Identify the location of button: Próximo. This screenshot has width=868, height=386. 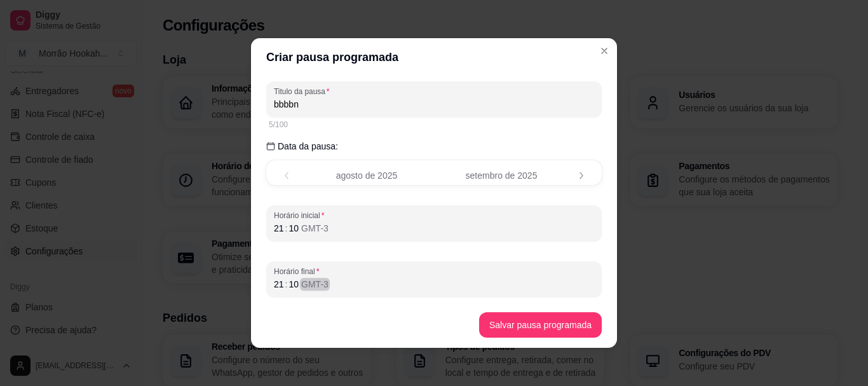
(581, 176).